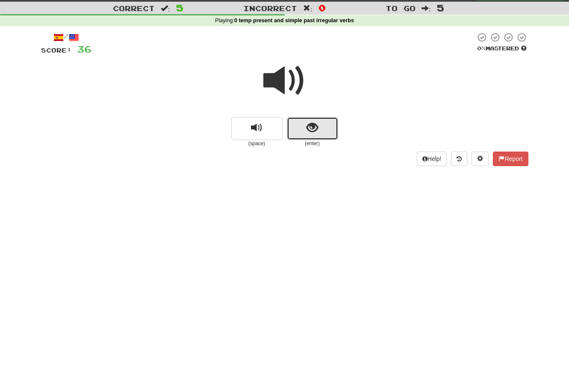 This screenshot has width=569, height=392. What do you see at coordinates (312, 129) in the screenshot?
I see `button: show sentence` at bounding box center [312, 129].